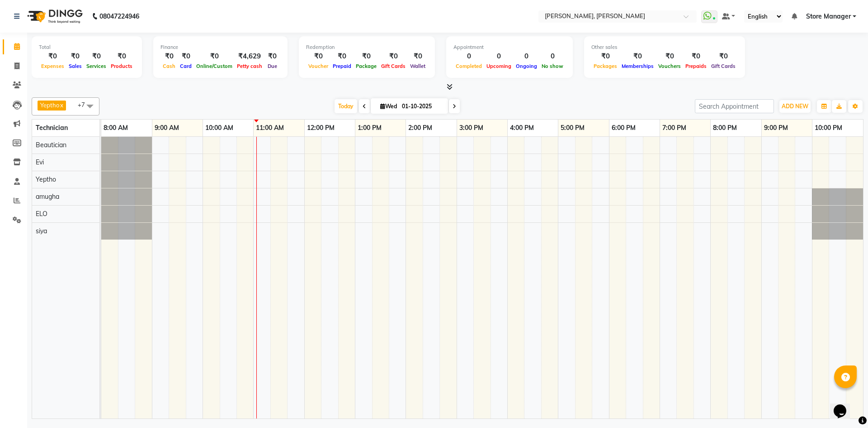 This screenshot has width=868, height=428. Describe the element at coordinates (605, 66) in the screenshot. I see `span: Packages` at that location.